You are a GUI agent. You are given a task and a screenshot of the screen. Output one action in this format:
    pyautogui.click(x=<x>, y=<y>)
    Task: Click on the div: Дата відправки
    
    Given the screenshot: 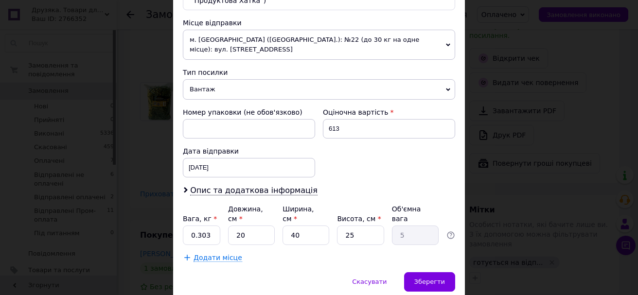 What is the action you would take?
    pyautogui.click(x=249, y=151)
    